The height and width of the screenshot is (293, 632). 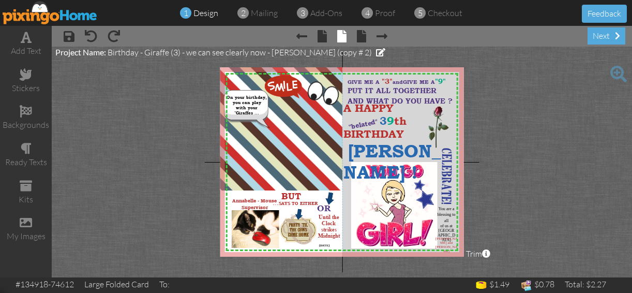 I want to click on span: mailing, so click(x=264, y=13).